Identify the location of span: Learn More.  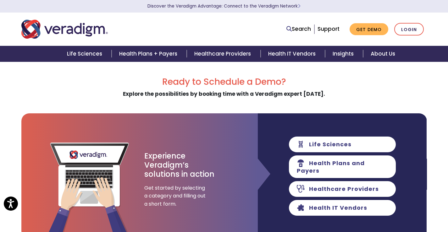
(299, 6).